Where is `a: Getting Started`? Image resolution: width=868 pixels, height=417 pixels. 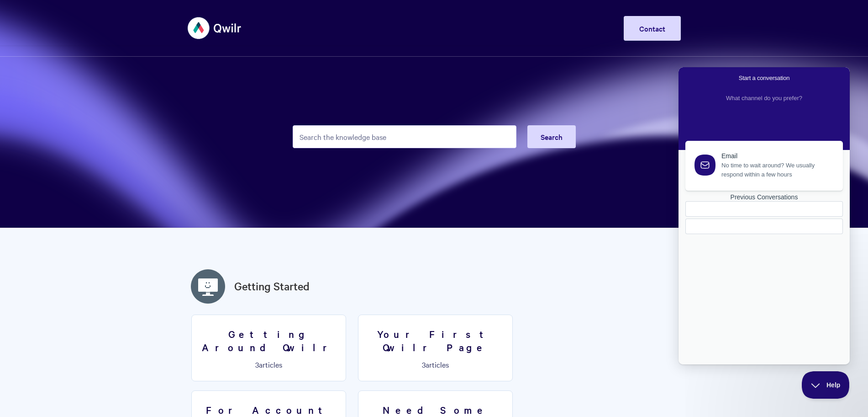
a: Getting Started is located at coordinates (271, 286).